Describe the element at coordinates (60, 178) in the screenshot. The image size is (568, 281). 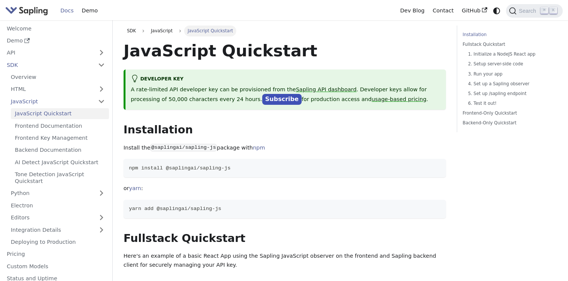
I see `a: Tone Detection JavaScript Quickstart` at that location.